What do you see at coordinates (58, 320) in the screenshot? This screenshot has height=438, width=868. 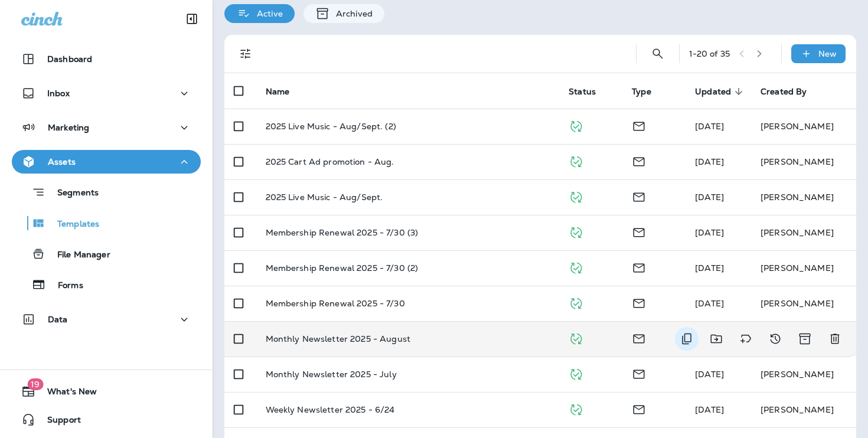 I see `p: Data` at bounding box center [58, 320].